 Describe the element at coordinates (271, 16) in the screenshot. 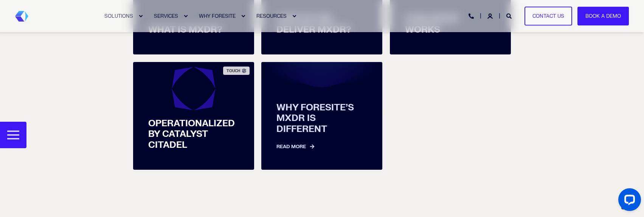

I see `span: RESOURCES` at that location.